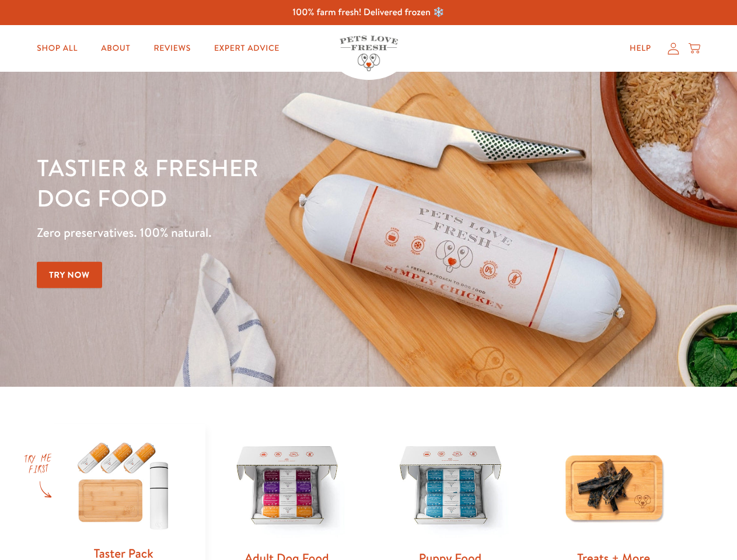  I want to click on a: Help, so click(640, 48).